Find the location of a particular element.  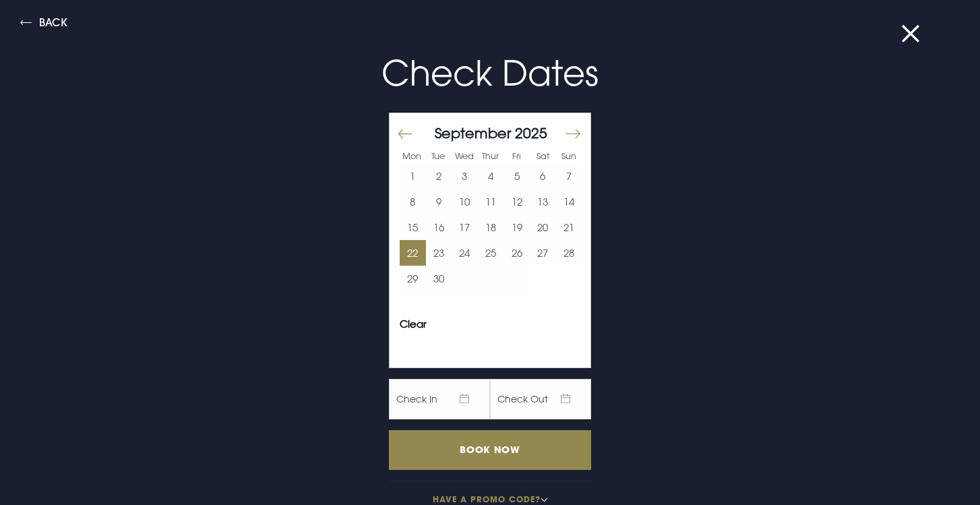

button: 4 is located at coordinates (491, 176).